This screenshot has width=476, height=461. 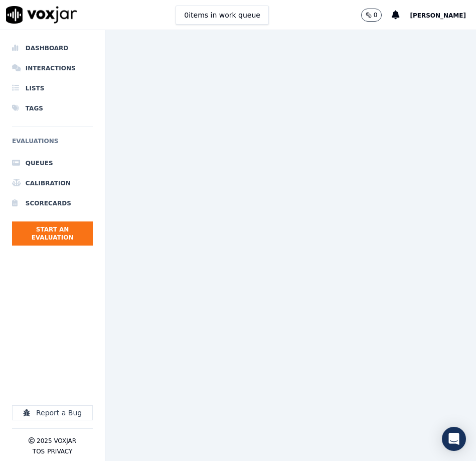 I want to click on li: Dashboard, so click(x=52, y=48).